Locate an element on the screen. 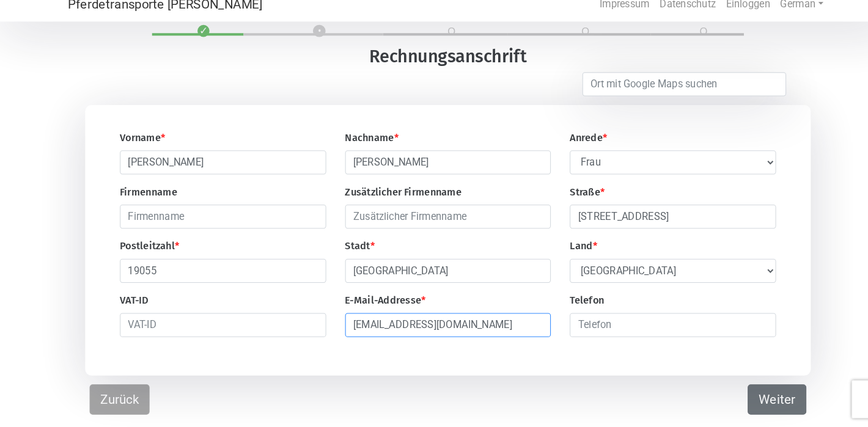 The image size is (868, 427). button: Zurück is located at coordinates (116, 400).